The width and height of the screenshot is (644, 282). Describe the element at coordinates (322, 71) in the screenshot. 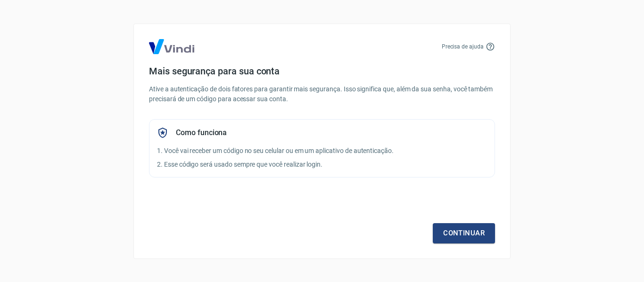

I see `h4: Mais segurança para sua conta` at that location.